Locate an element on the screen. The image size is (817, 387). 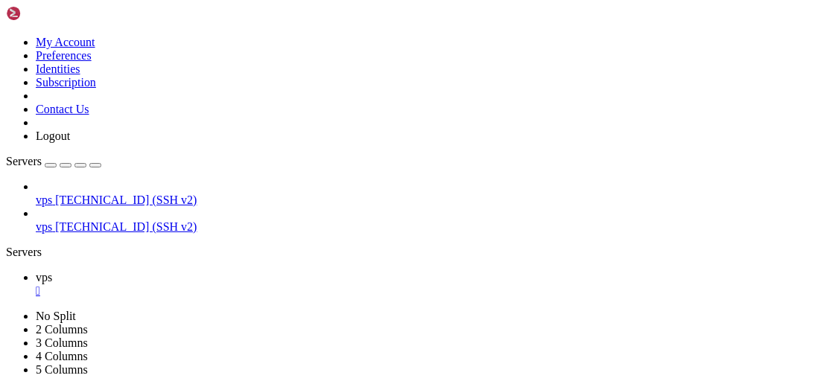
x-row: Expanded Security Maintenance for Applications is not enabled. is located at coordinates (314, 53).